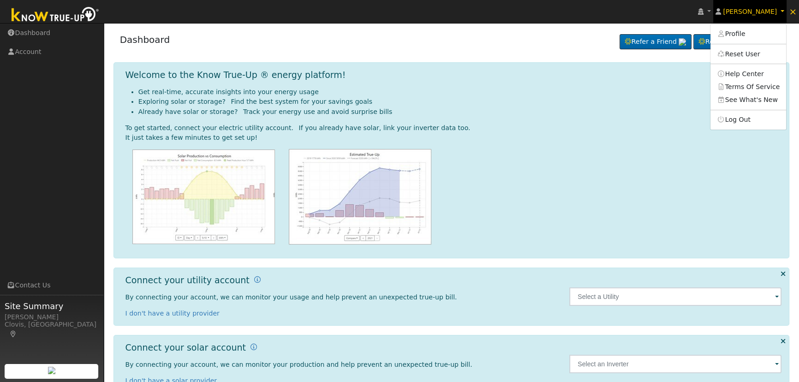 The width and height of the screenshot is (799, 382). Describe the element at coordinates (299, 365) in the screenshot. I see `span: By connecting your account, we can monitor your production and help prevent an unexpected true-up...` at that location.